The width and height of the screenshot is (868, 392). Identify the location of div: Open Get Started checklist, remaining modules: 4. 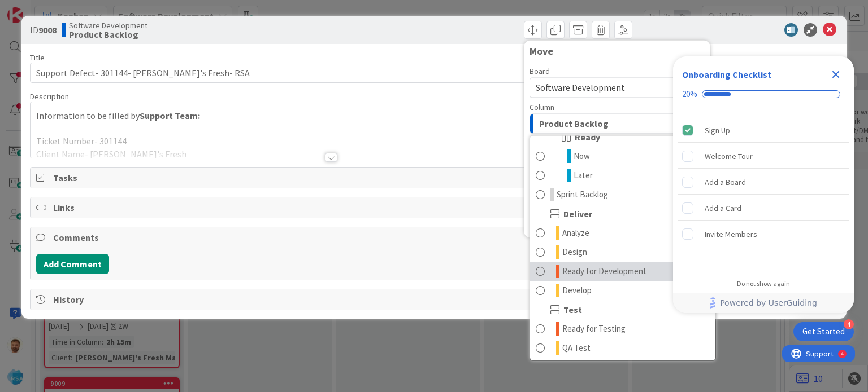
(823, 332).